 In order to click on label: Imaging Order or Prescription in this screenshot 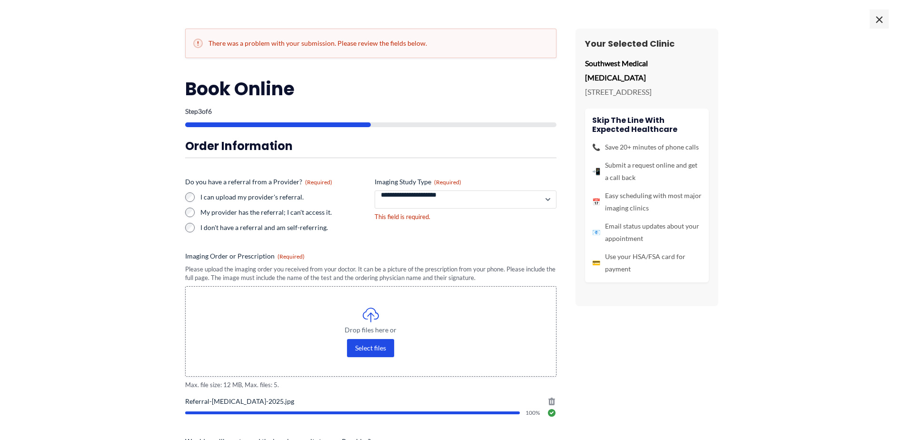, I will do `click(371, 256)`.